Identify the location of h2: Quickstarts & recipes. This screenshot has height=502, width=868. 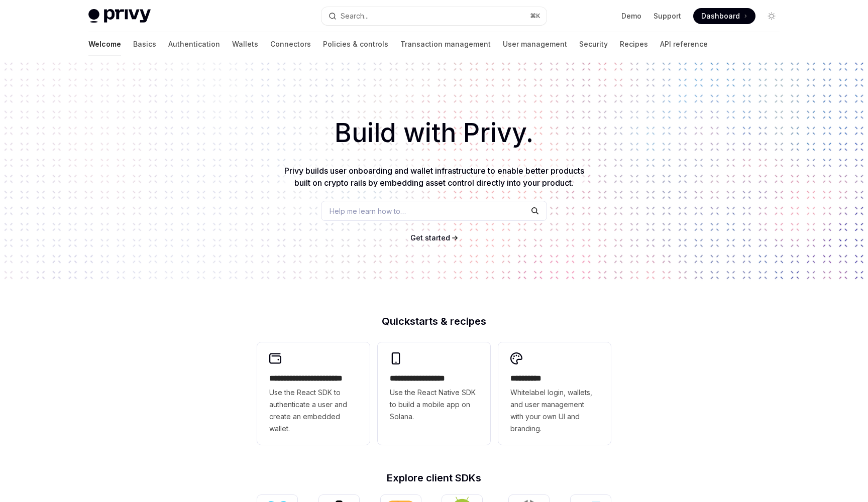
(434, 321).